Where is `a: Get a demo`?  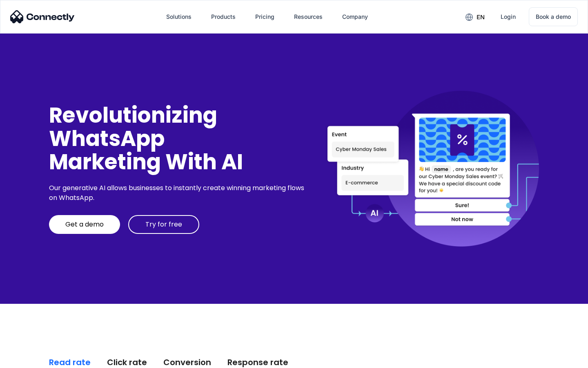 a: Get a demo is located at coordinates (84, 224).